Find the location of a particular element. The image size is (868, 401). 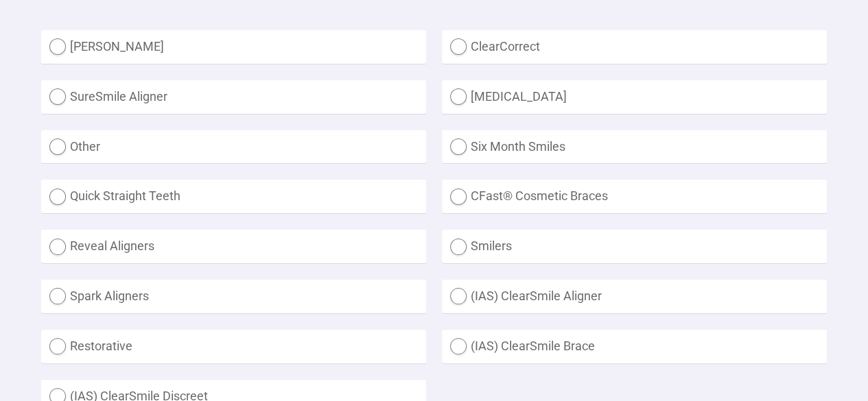

label: Spark Aligners is located at coordinates (233, 297).